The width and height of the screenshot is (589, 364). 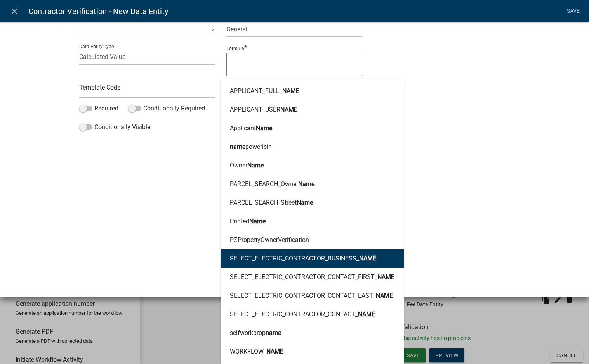 I want to click on label: Conditionally Visible, so click(x=114, y=127).